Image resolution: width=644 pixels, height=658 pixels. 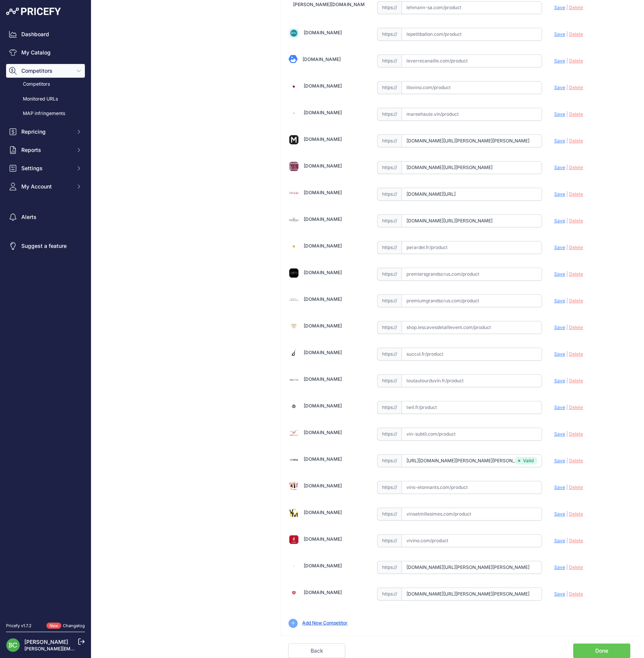 What do you see at coordinates (45, 246) in the screenshot?
I see `a: Suggest a feature` at bounding box center [45, 246].